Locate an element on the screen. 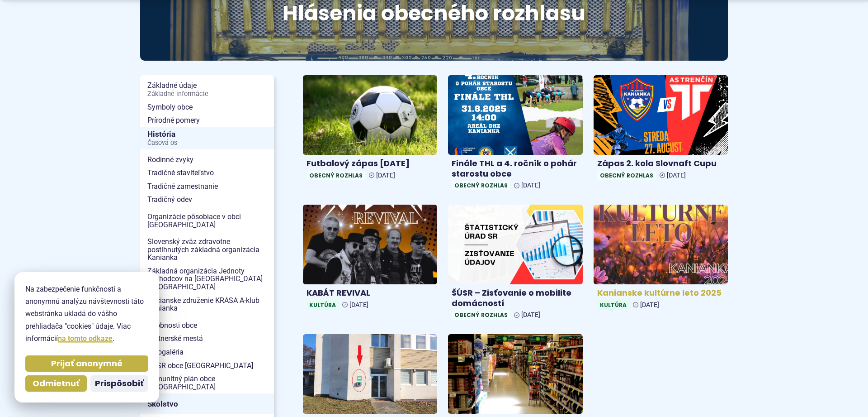 Image resolution: width=868 pixels, height=417 pixels. span: Školstvo is located at coordinates (207, 403).